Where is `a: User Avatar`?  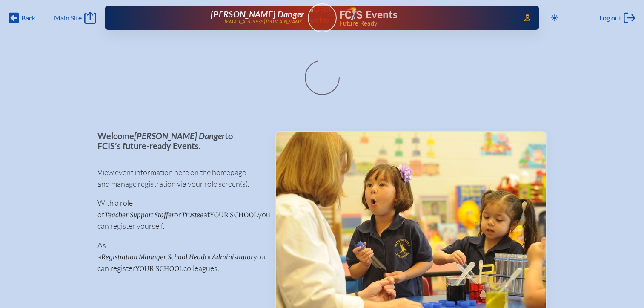 a: User Avatar is located at coordinates (322, 18).